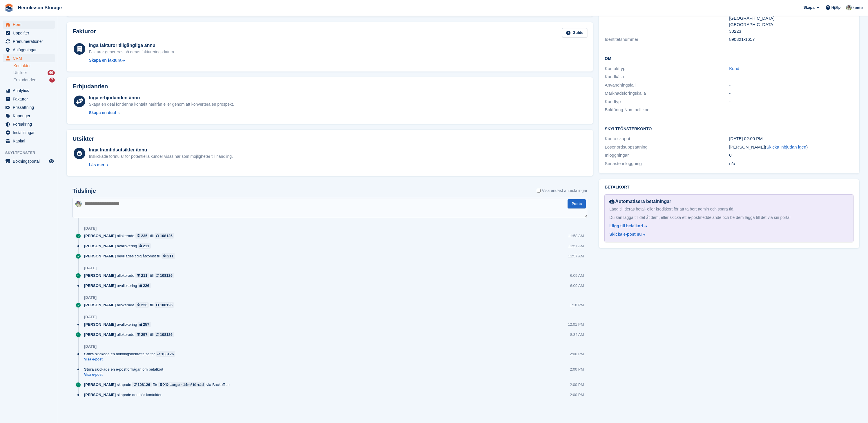 The height and width of the screenshot is (423, 868). Describe the element at coordinates (79, 204) in the screenshot. I see `img: Daniel Axberg` at that location.